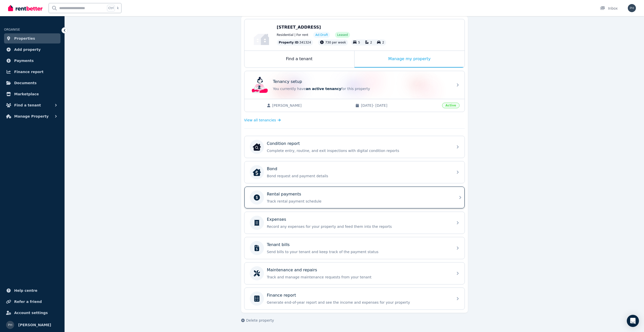  Describe the element at coordinates (633, 321) in the screenshot. I see `div: Open Intercom Messenger` at that location.